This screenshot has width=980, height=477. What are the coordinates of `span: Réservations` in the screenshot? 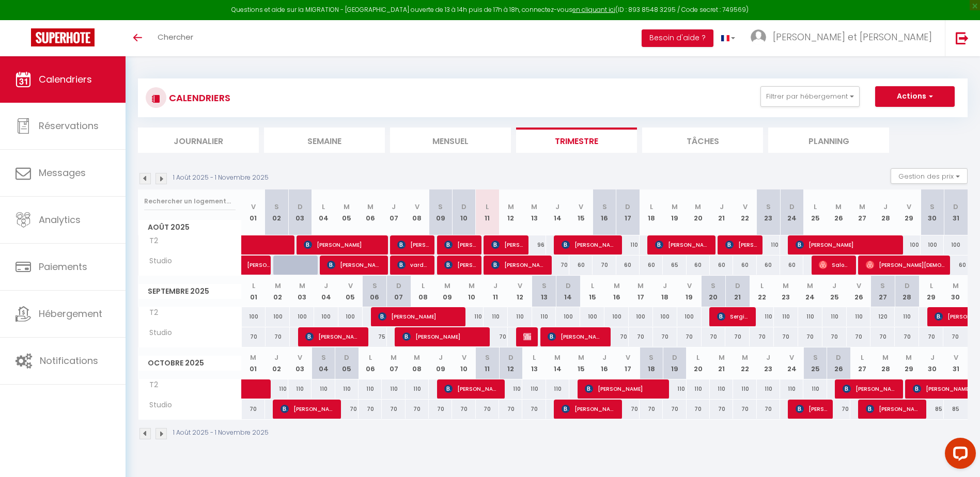 It's located at (69, 126).